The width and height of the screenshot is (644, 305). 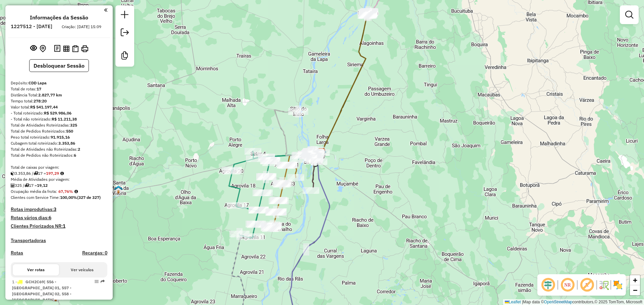 I want to click on span: Ocultar NR, so click(x=567, y=285).